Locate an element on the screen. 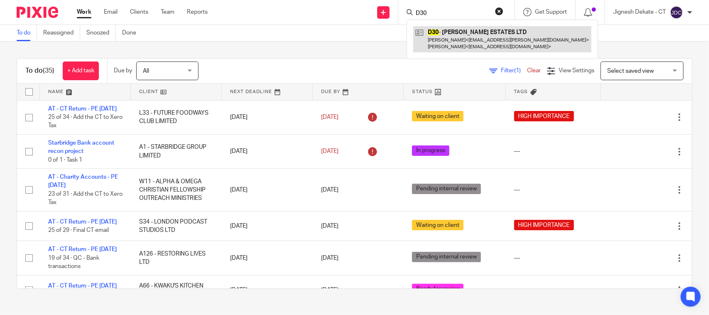 This screenshot has height=315, width=709. a: To do is located at coordinates (27, 33).